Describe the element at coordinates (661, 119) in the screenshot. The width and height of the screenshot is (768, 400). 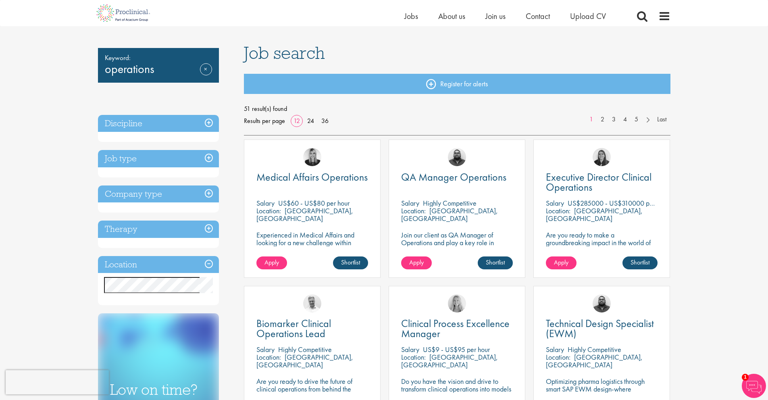
I see `a: Last` at that location.